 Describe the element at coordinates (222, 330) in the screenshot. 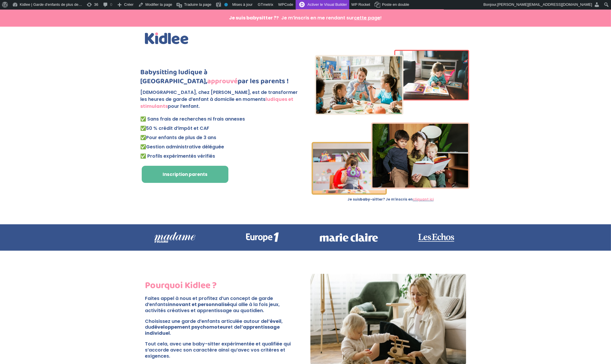

I see `p: Choisissez une garde d’enfants articulée autour de , du et de .` at that location.